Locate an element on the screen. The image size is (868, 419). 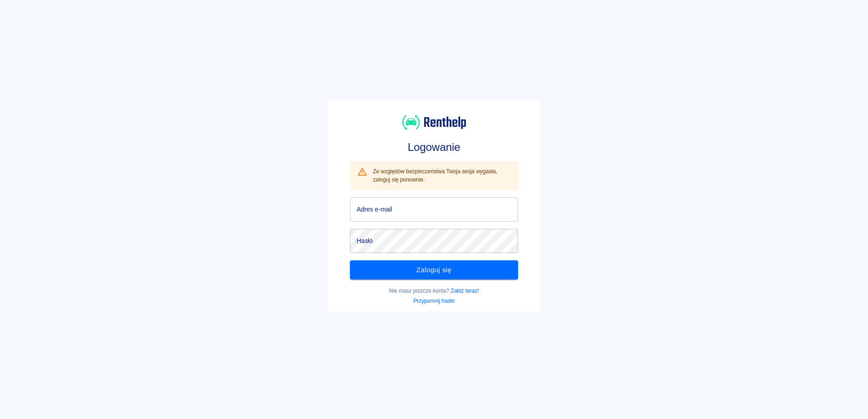
h3: Logowanie is located at coordinates (434, 148).